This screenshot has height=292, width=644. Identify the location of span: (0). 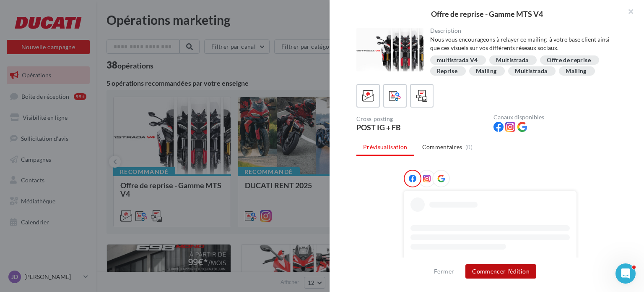
(468, 147).